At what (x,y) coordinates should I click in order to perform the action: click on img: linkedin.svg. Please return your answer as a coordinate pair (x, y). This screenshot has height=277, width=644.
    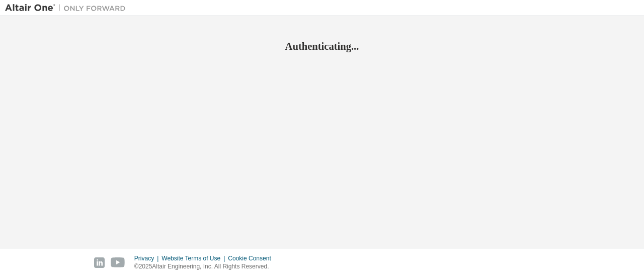
    Looking at the image, I should click on (100, 263).